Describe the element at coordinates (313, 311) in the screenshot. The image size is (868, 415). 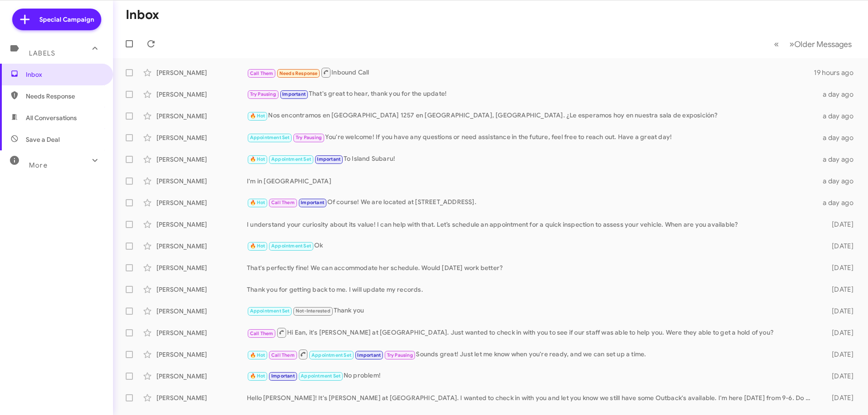
I see `span: Not-Interested` at that location.